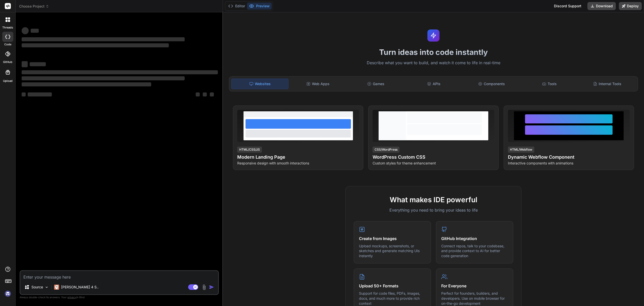 Image resolution: width=644 pixels, height=306 pixels. What do you see at coordinates (474, 286) in the screenshot?
I see `h4: For Everyone` at bounding box center [474, 286].